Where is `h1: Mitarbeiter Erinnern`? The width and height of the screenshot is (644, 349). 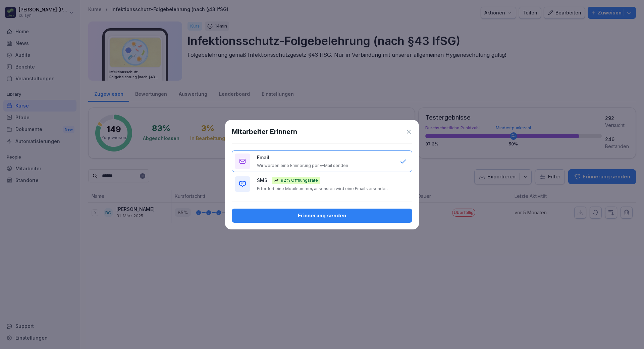
h1: Mitarbeiter Erinnern is located at coordinates (264, 132).